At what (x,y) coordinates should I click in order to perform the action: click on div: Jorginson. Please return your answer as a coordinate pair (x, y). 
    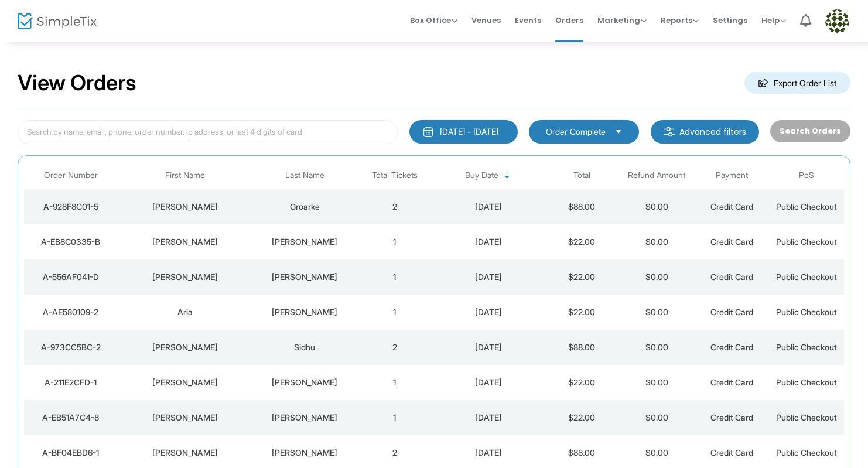
    Looking at the image, I should click on (304, 242).